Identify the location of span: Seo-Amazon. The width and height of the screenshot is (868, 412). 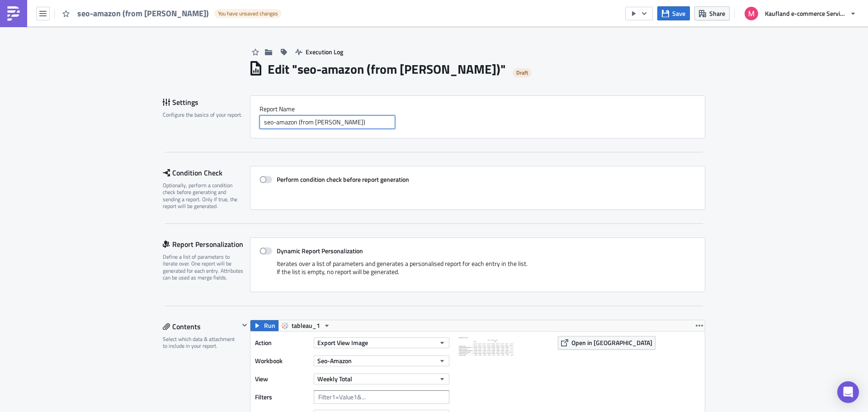
(335, 360).